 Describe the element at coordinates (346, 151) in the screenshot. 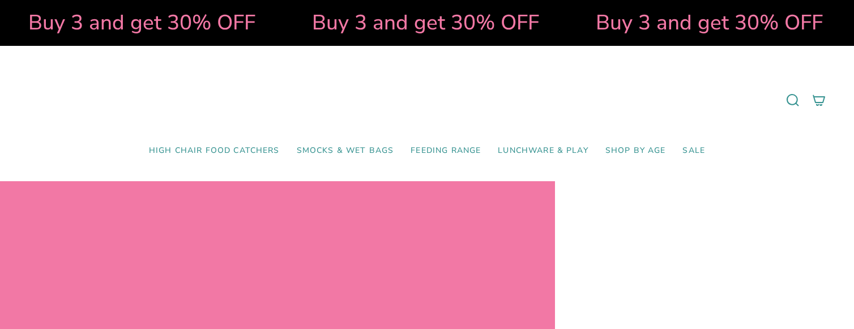

I see `span: Smocks & Wet Bags` at that location.